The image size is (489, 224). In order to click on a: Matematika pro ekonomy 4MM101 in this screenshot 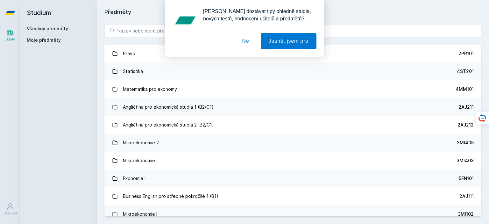, I will do `click(293, 89)`.